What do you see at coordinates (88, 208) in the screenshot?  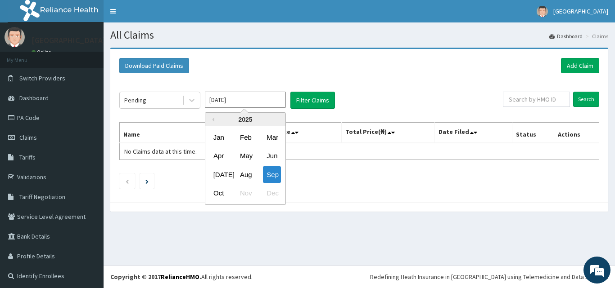 I see `textarea: Type your message and hit 'Enter'` at bounding box center [88, 208].